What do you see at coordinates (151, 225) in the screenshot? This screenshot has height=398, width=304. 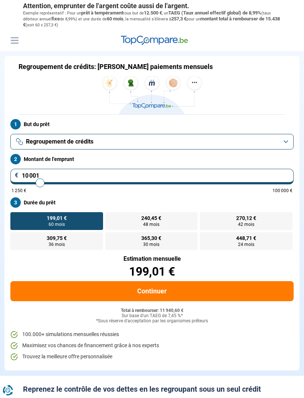 I see `span: 48 mois` at bounding box center [151, 225].